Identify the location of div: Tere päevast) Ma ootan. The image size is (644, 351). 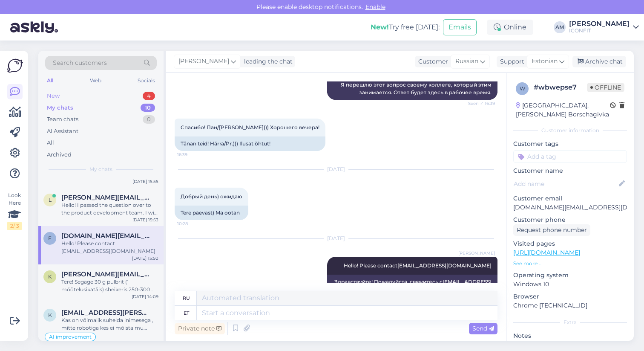
(211, 213).